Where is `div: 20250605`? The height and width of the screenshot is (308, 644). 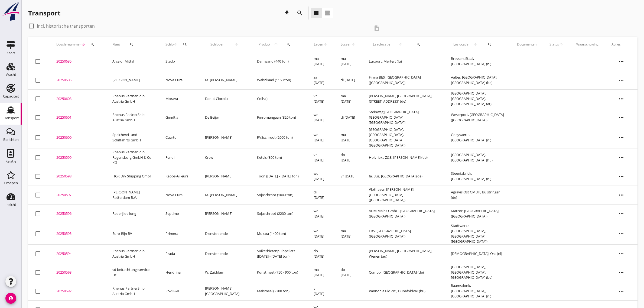 div: 20250605 is located at coordinates (78, 80).